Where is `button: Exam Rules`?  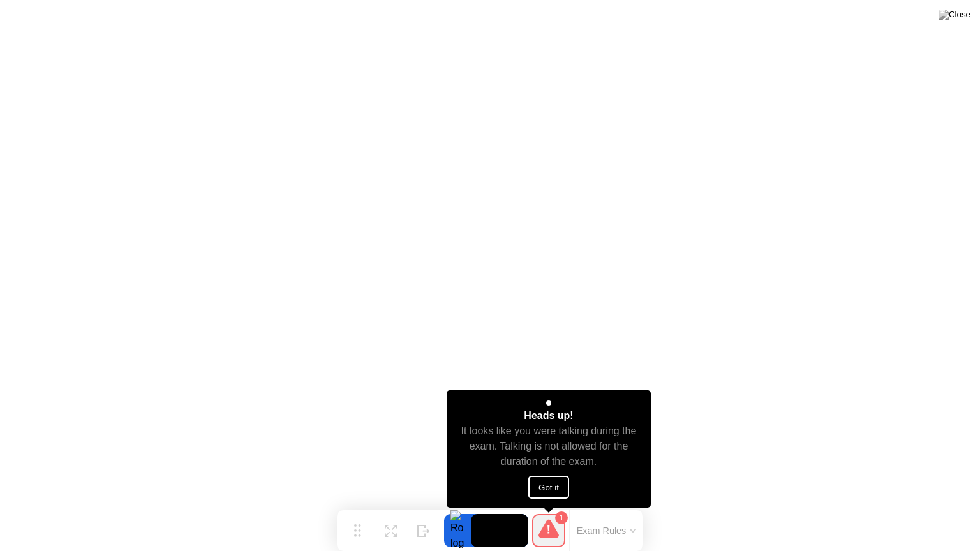 button: Exam Rules is located at coordinates (607, 530).